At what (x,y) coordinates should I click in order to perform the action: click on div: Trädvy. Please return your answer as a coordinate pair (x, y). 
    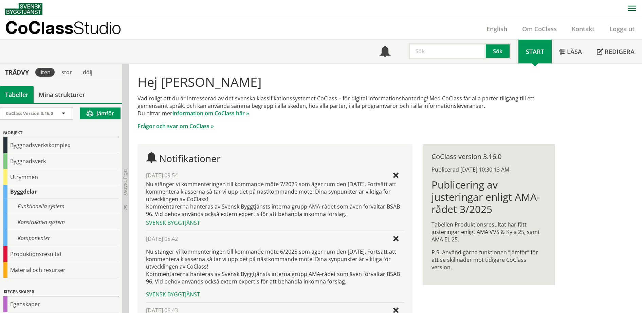
    Looking at the image, I should click on (17, 72).